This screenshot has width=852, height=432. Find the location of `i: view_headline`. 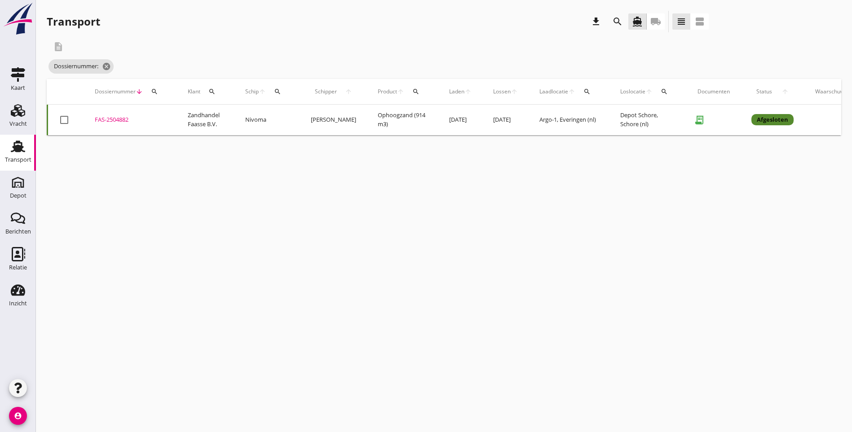

i: view_headline is located at coordinates (681, 22).